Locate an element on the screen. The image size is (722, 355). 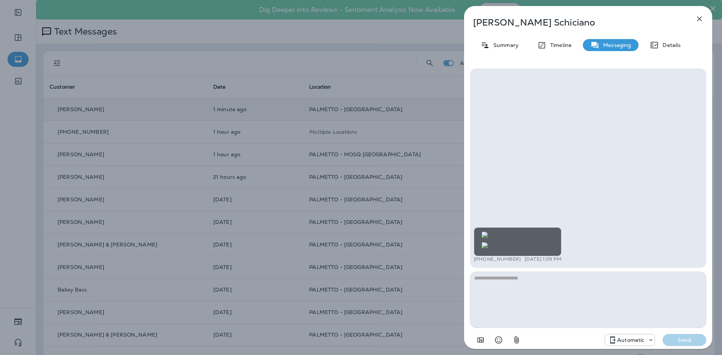
p: Messaging is located at coordinates (615, 45).